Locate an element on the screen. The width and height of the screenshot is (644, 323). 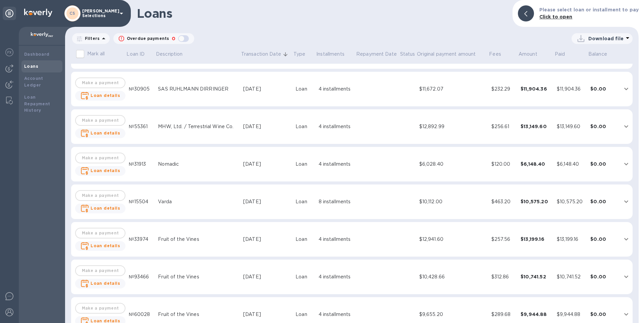
span: Installments is located at coordinates (335, 54).